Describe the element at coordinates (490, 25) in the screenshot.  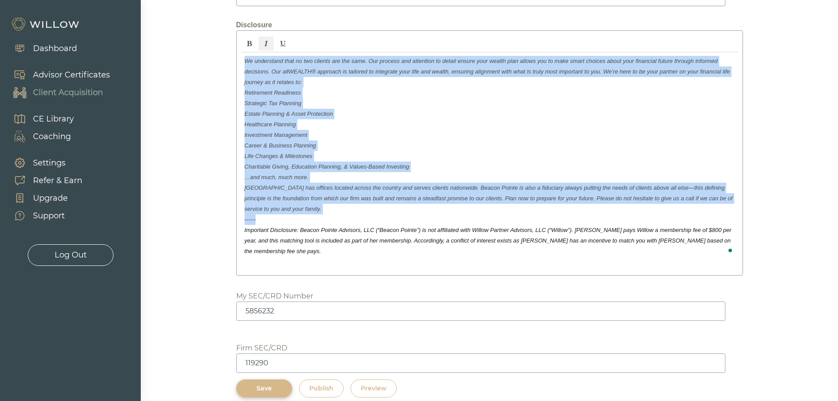
I see `div: Disclosure` at that location.